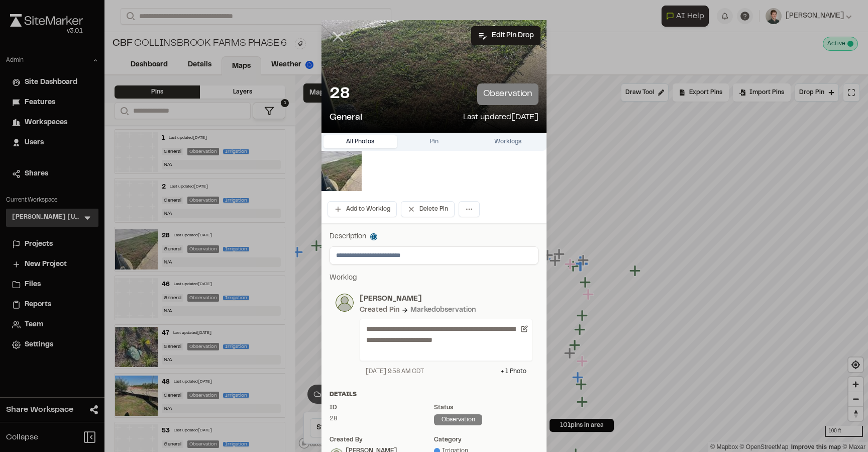 The height and width of the screenshot is (452, 868). Describe the element at coordinates (434, 237) in the screenshot. I see `p: Description` at that location.